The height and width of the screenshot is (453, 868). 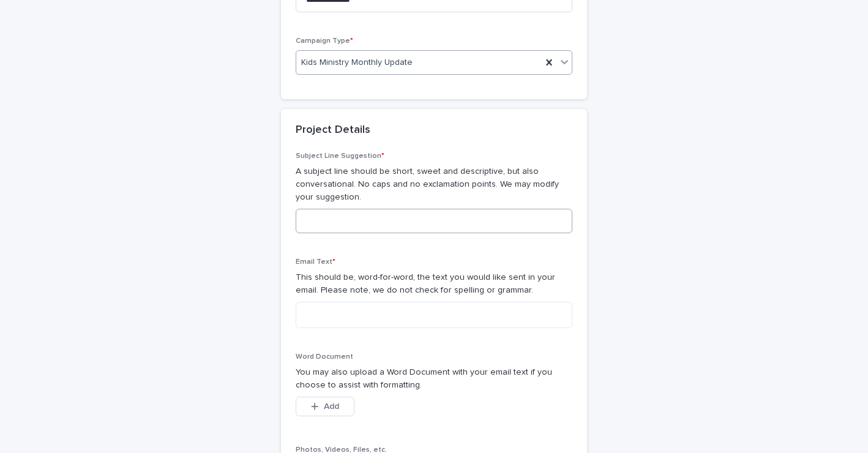 I want to click on span: Subject Line Suggestion, so click(x=340, y=156).